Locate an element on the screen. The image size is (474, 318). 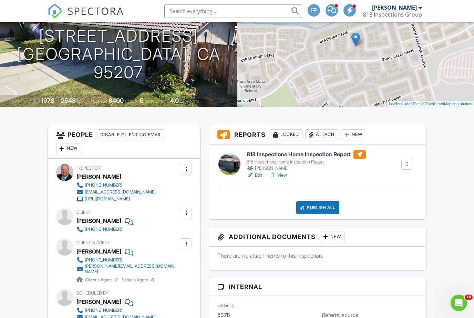
span: Inspector is located at coordinates (88, 168).